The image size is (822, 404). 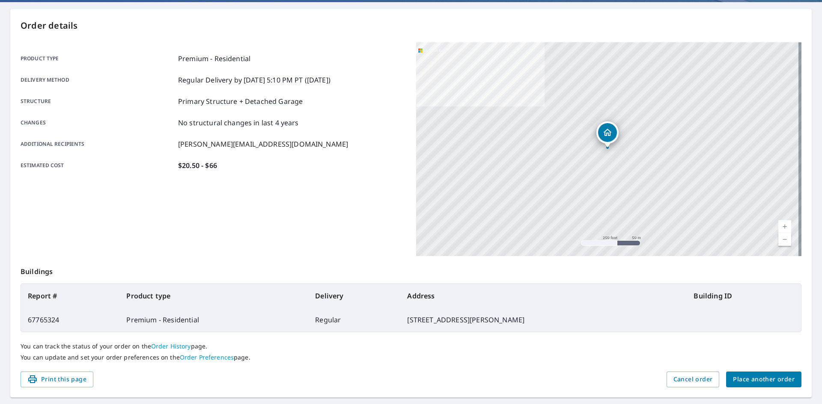 What do you see at coordinates (763, 380) in the screenshot?
I see `span: Place another order` at bounding box center [763, 380].